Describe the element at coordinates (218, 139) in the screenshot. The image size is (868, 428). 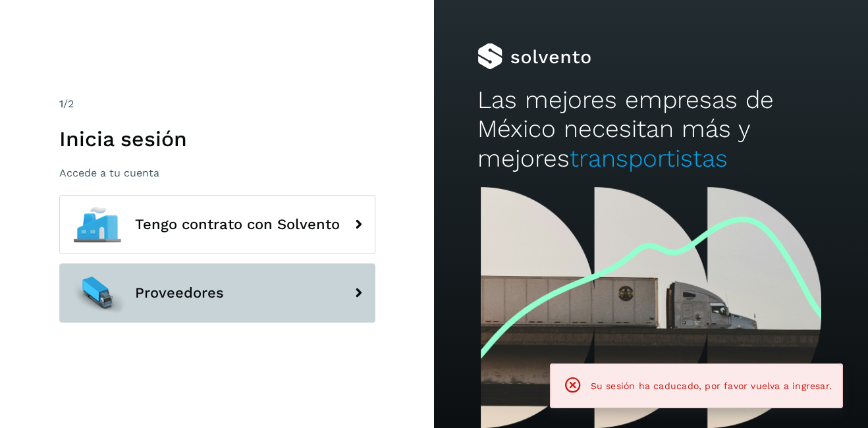
I see `h1: Inicia sesión` at that location.